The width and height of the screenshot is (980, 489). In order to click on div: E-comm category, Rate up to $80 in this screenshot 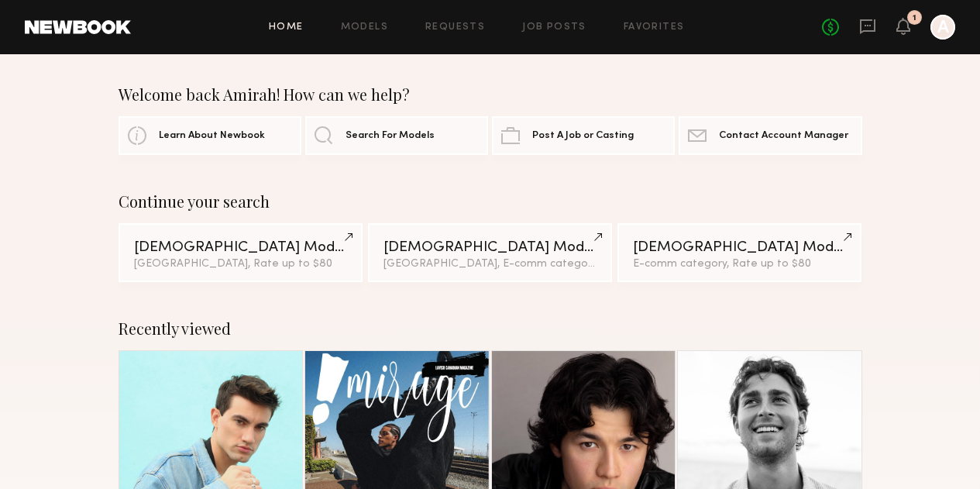, I will do `click(740, 264)`.